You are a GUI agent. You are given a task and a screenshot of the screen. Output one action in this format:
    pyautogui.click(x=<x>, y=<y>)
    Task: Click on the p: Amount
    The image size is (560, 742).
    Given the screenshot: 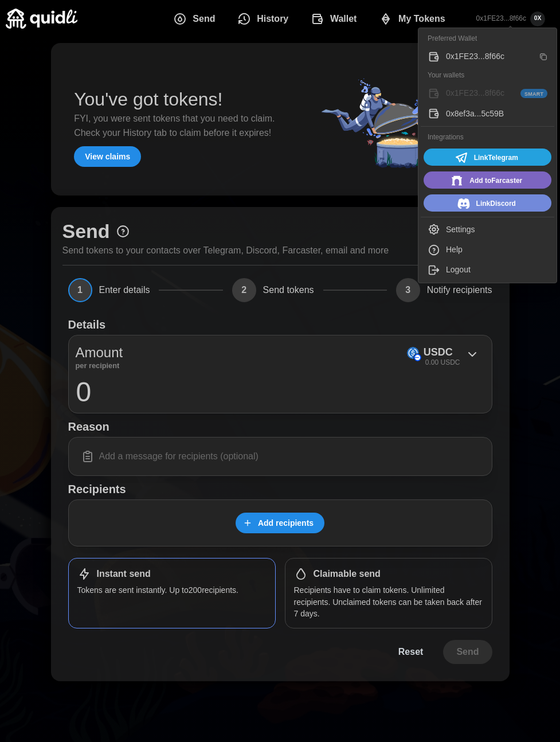 What is the action you would take?
    pyautogui.click(x=99, y=353)
    